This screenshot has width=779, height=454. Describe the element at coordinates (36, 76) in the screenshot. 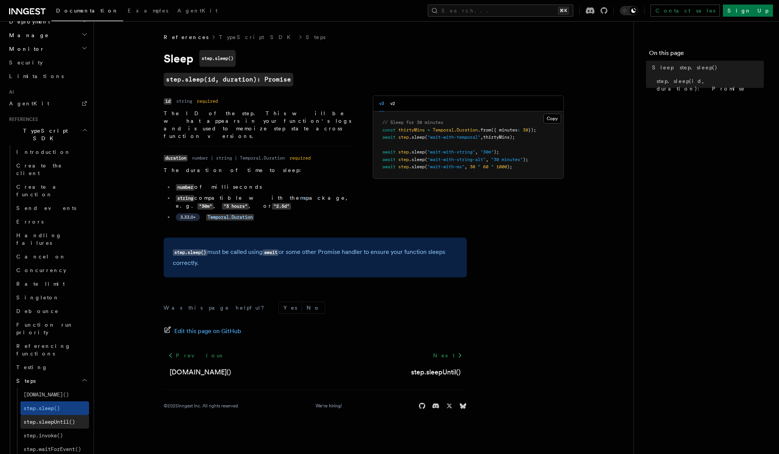

I see `span: Limitations` at that location.